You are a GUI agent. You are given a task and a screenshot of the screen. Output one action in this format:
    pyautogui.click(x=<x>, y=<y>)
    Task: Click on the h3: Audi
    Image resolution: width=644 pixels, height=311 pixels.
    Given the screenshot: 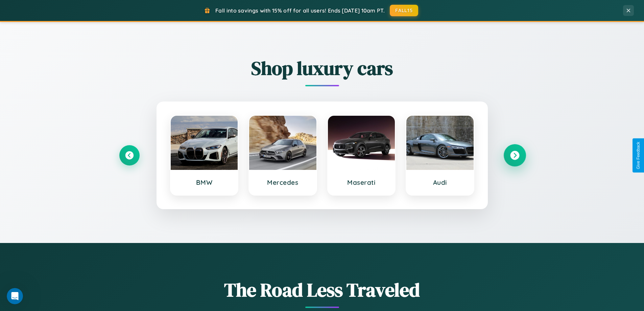 What is the action you would take?
    pyautogui.click(x=440, y=182)
    